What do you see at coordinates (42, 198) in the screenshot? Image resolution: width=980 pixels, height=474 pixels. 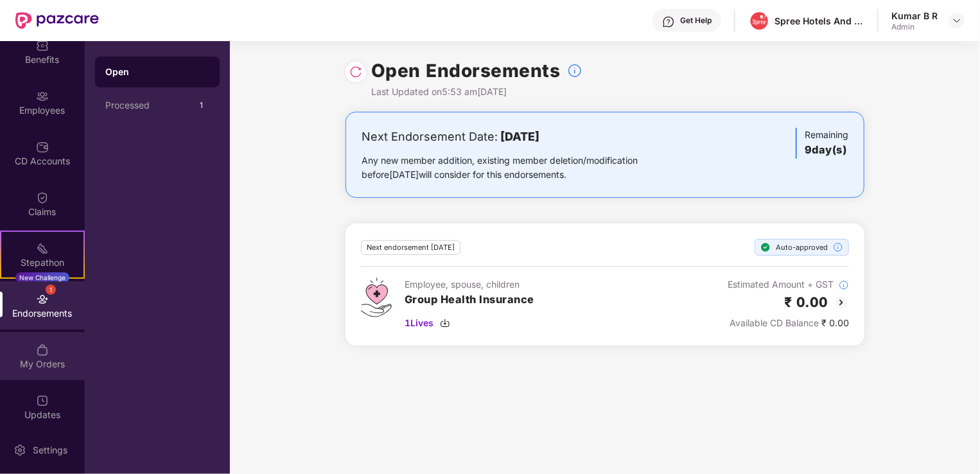 I see `img: svg+xml;base64,PHN2ZyBpZD0iQ2xhaW0iIHhtbG5zPSJodHRwOi8vd3d3LnczLm9yZy8yMDAwL3N2ZyIgd2lkdGg9IjIwIi...` at bounding box center [42, 198].